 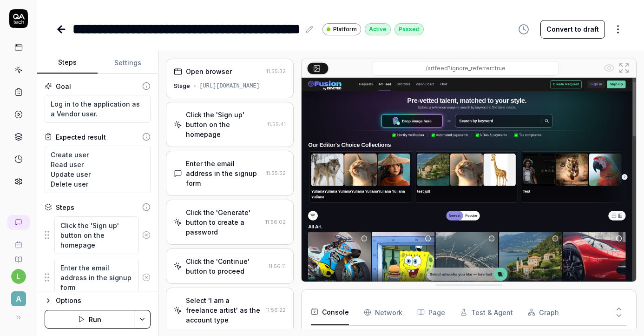 What do you see at coordinates (469, 182) in the screenshot?
I see `img: Screenshot` at bounding box center [469, 182].